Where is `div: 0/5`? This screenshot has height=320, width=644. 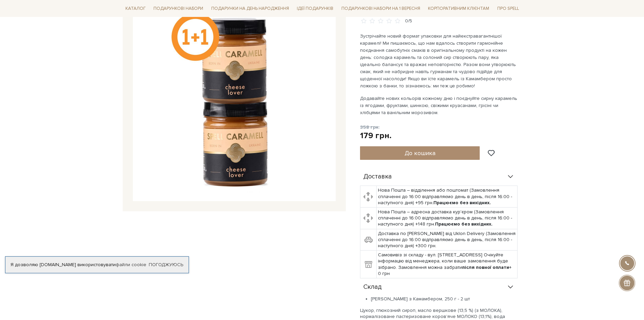
div: 0/5 is located at coordinates (408, 21).